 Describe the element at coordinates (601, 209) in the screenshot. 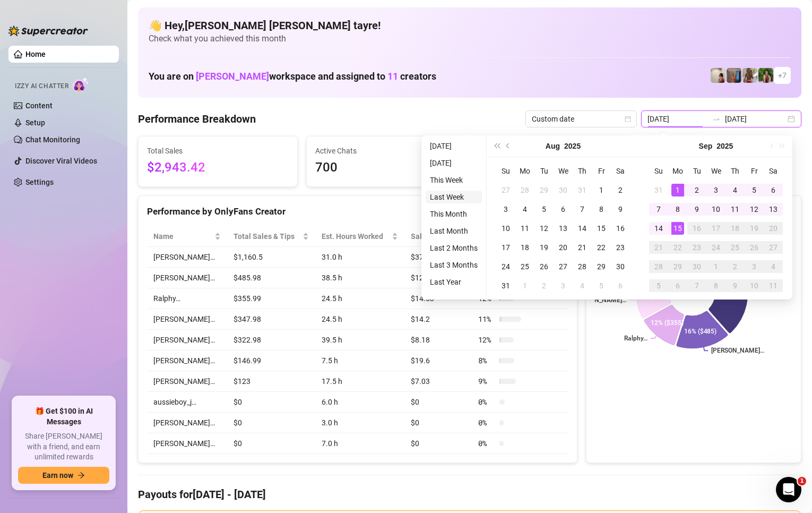

I see `div: 8` at that location.